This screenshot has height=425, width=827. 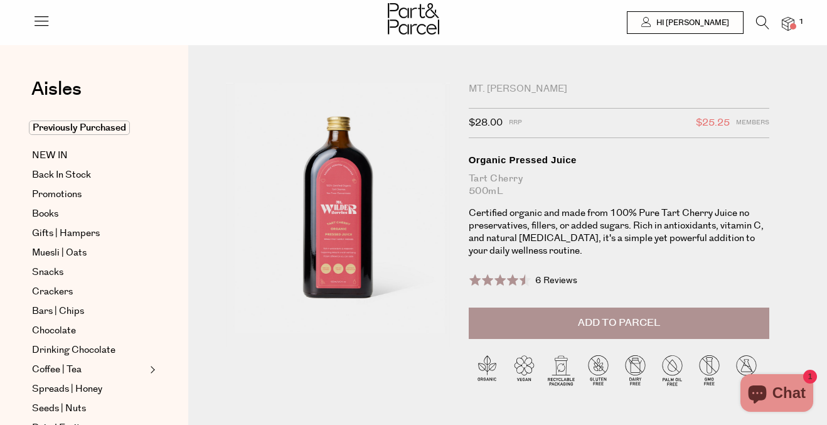 I want to click on span: Muesli | Oats, so click(x=59, y=253).